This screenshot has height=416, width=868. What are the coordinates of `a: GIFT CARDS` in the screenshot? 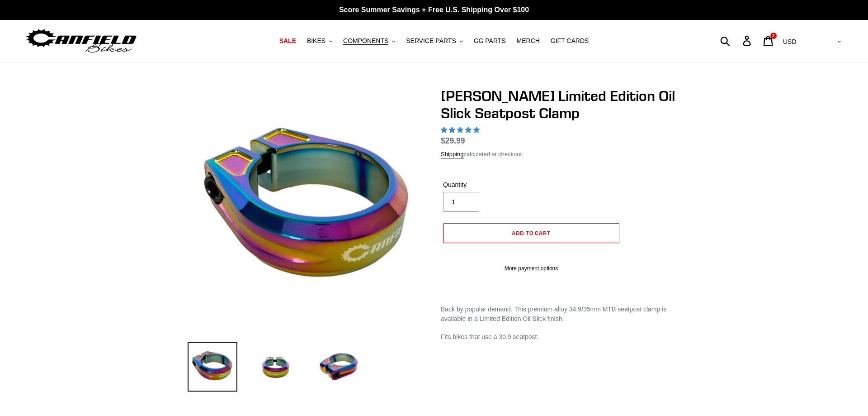 It's located at (570, 41).